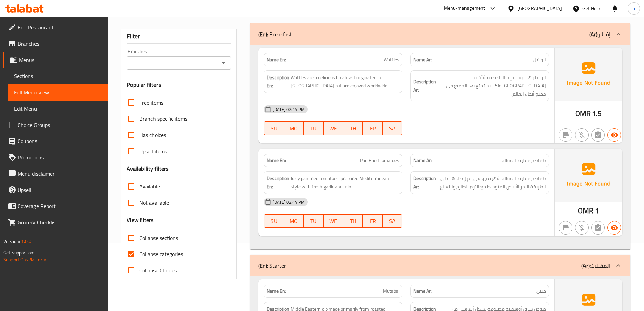 The width and height of the screenshot is (644, 311). What do you see at coordinates (60, 141) in the screenshot?
I see `span: Coupons` at bounding box center [60, 141].